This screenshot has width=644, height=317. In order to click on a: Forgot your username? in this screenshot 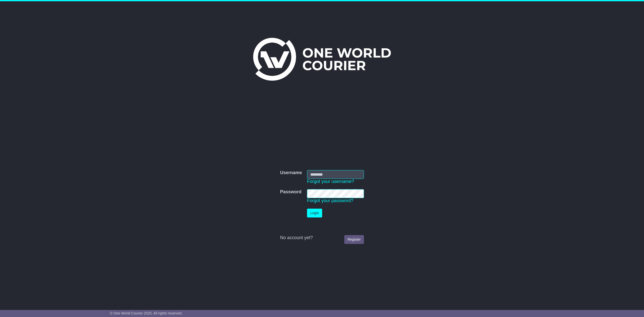, I will do `click(331, 181)`.